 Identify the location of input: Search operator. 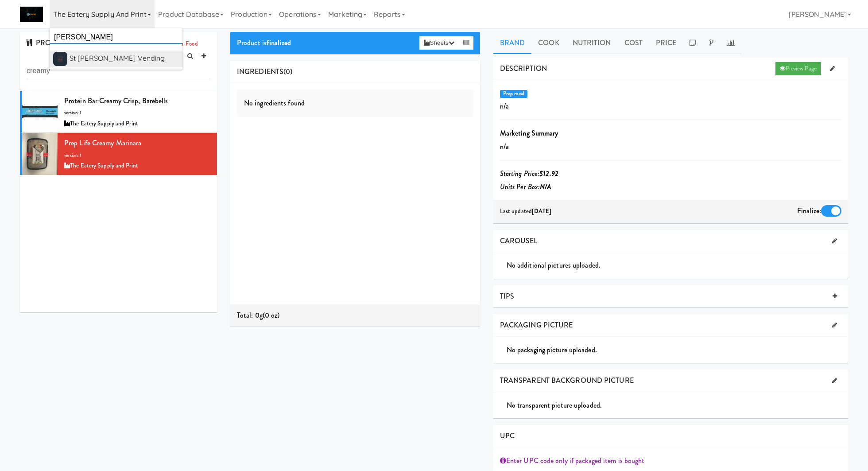
(116, 37).